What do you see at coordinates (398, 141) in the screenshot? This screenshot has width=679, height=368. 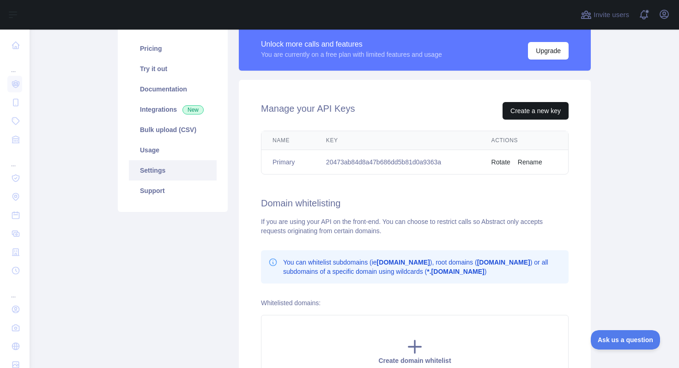 I see `th: Key` at bounding box center [398, 141].